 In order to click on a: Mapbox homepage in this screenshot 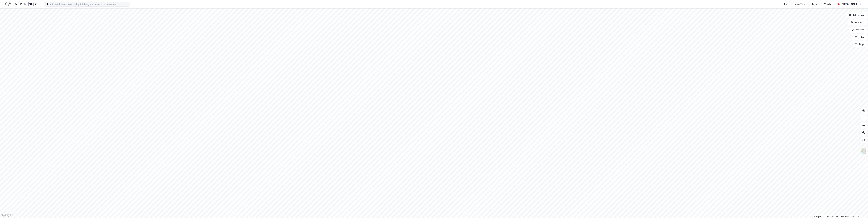, I will do `click(8, 215)`.